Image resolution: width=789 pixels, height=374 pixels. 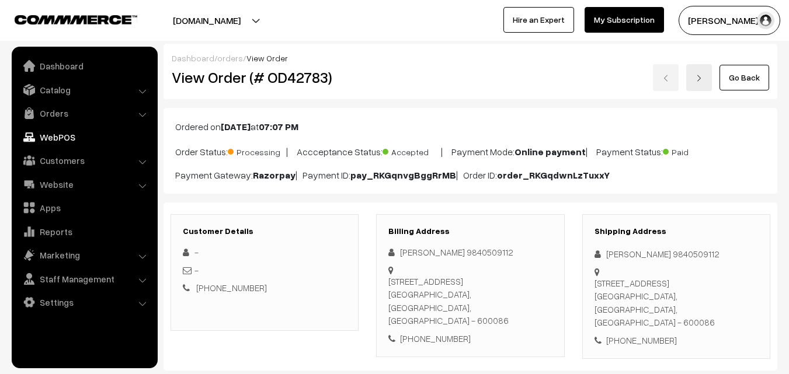 I want to click on a: Staff Management, so click(x=84, y=279).